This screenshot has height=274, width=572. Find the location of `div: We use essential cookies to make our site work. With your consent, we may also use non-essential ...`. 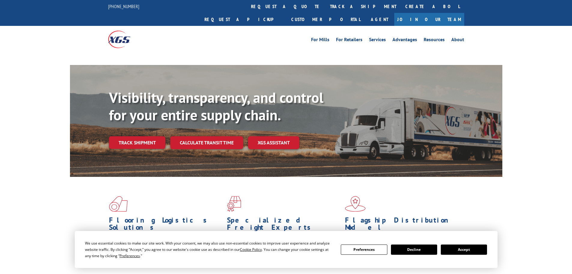

div: We use essential cookies to make our site work. With your consent, we may also use non-essential ... is located at coordinates (209, 249).